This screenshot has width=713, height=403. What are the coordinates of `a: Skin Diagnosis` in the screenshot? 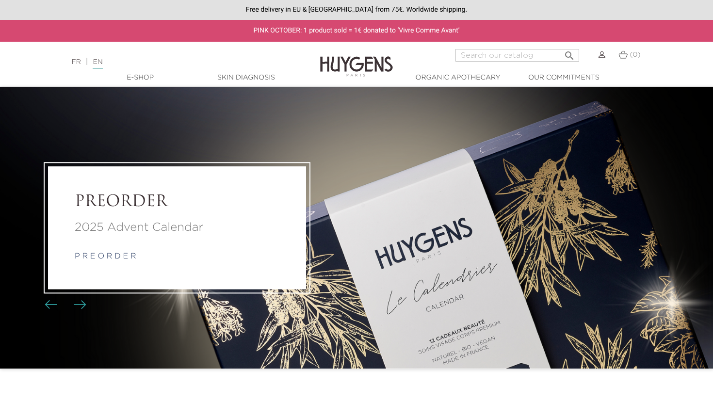 It's located at (246, 78).